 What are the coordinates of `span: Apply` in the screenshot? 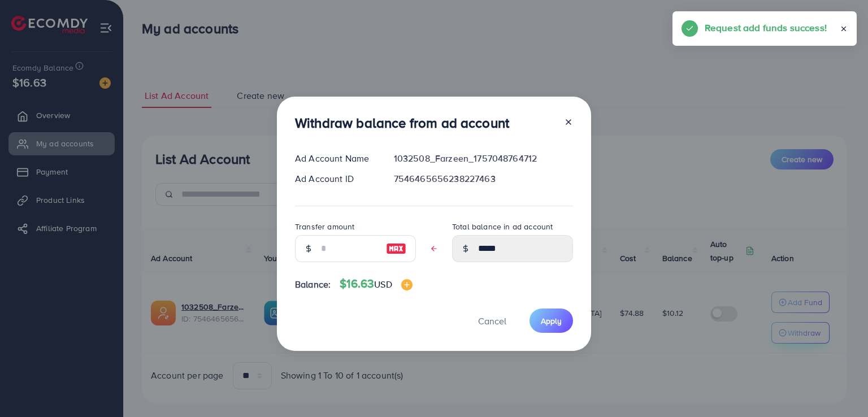 It's located at (551, 321).